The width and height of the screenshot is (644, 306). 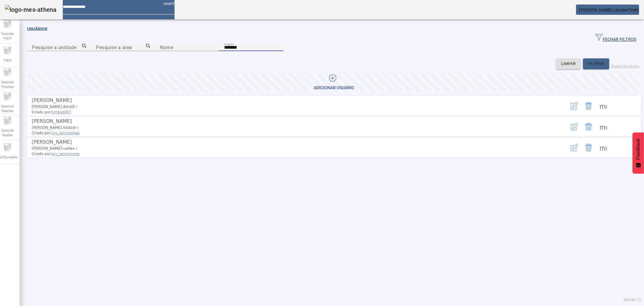 I want to click on button: Adicionar Usuário, so click(x=334, y=82).